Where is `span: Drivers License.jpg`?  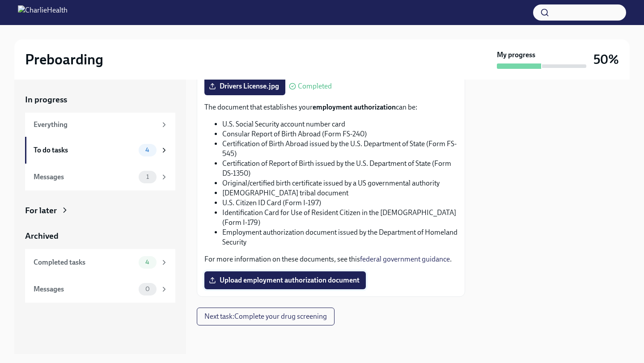 span: Drivers License.jpg is located at coordinates (245, 86).